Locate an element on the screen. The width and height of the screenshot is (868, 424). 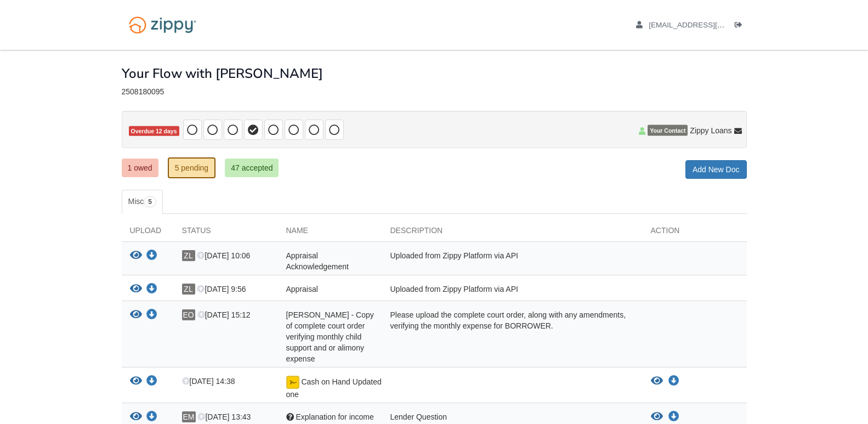
a: 47 accepted is located at coordinates (252, 168).